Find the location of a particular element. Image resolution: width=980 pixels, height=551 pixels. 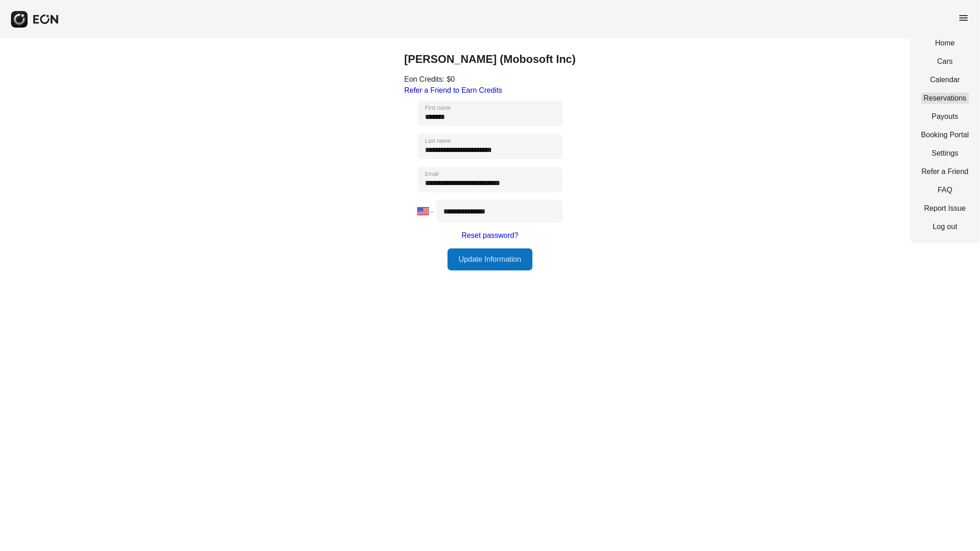

a: FAQ is located at coordinates (945, 190).